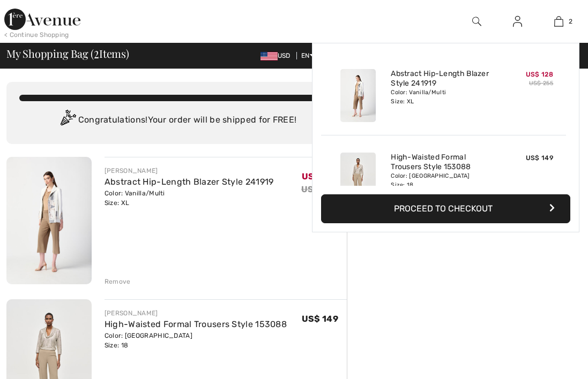  What do you see at coordinates (558, 21) in the screenshot?
I see `img: My Bag` at bounding box center [558, 21].